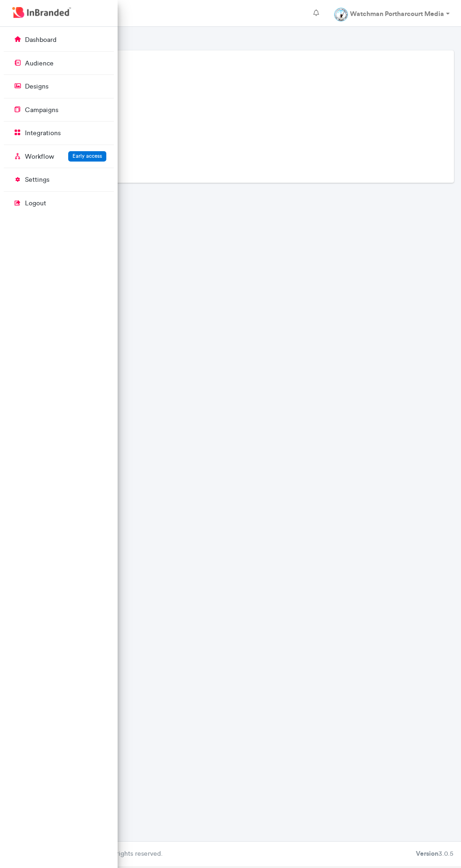 The height and width of the screenshot is (868, 461). What do you see at coordinates (427, 853) in the screenshot?
I see `b: Version` at bounding box center [427, 853].